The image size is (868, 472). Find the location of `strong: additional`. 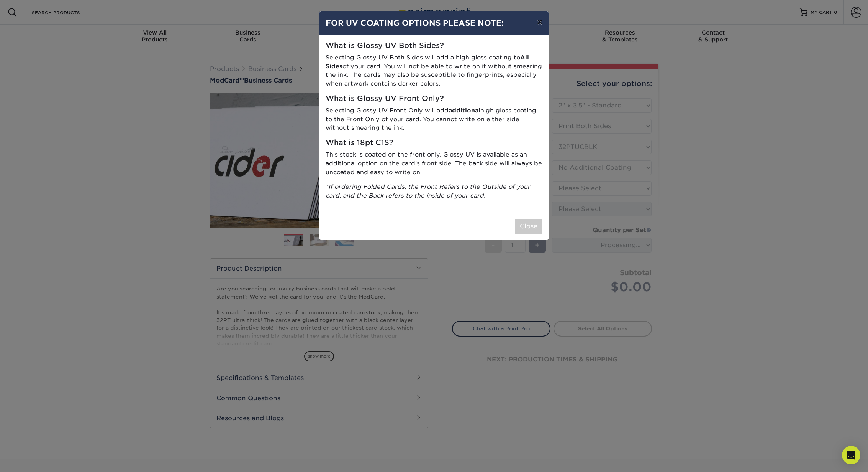

strong: additional is located at coordinates (465, 110).